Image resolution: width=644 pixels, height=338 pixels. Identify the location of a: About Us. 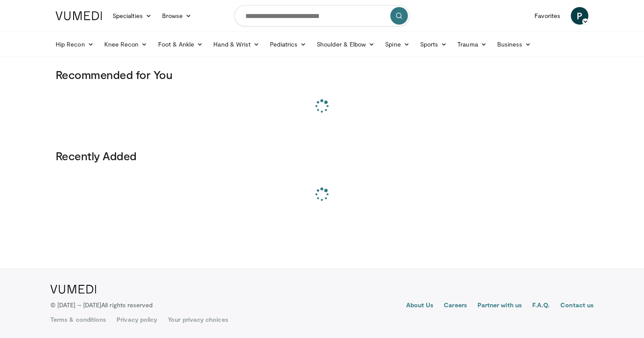
(420, 306).